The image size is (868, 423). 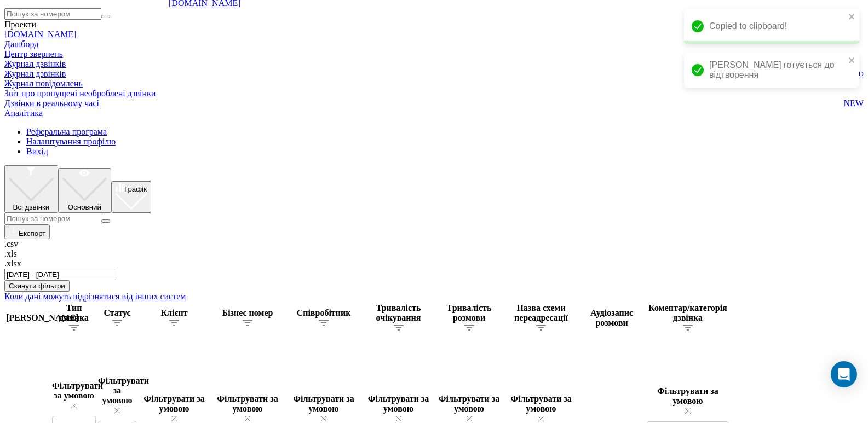 What do you see at coordinates (37, 151) in the screenshot?
I see `a: Вихід` at bounding box center [37, 151].